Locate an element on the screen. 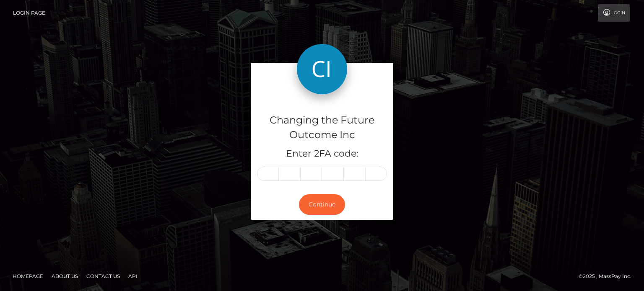 The width and height of the screenshot is (644, 291). button: Continue is located at coordinates (322, 204).